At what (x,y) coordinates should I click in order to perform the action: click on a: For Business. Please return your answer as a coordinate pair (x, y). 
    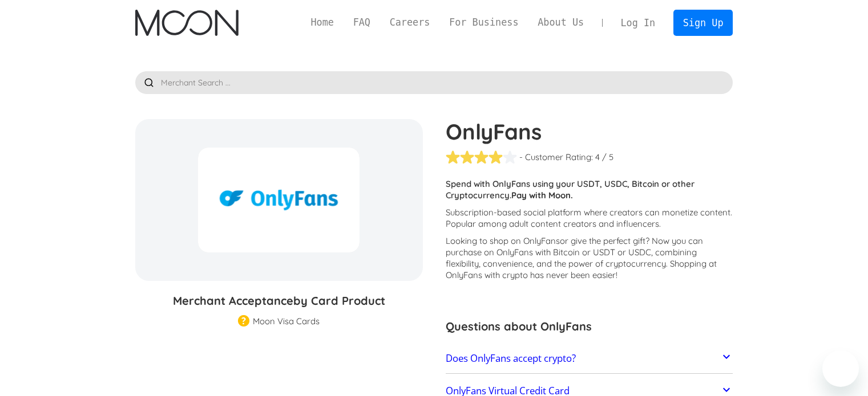
    Looking at the image, I should click on (483, 22).